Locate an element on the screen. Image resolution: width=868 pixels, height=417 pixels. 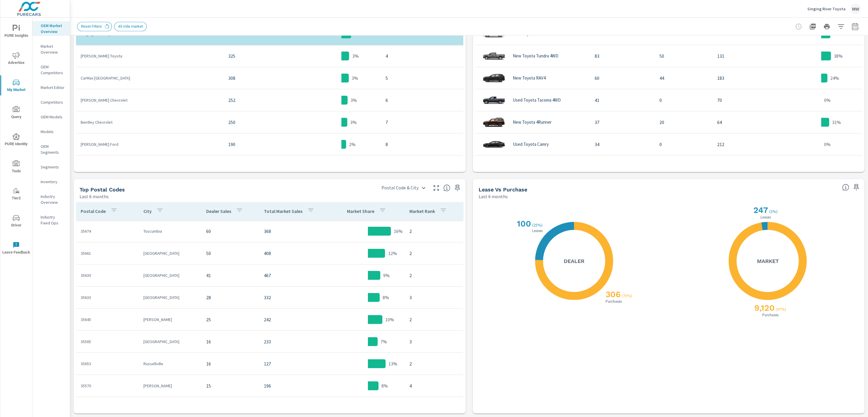
p: 4 is located at coordinates (422, 56).